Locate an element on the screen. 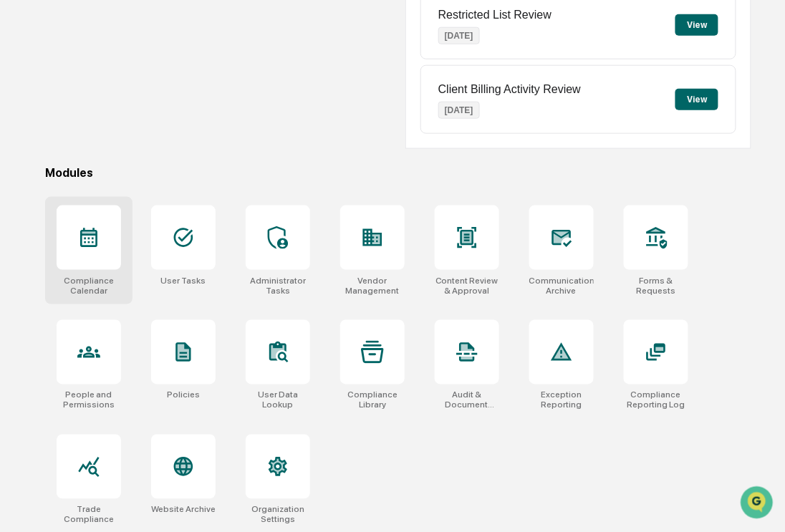 The image size is (785, 532). p: How can we help? is located at coordinates (138, 41).